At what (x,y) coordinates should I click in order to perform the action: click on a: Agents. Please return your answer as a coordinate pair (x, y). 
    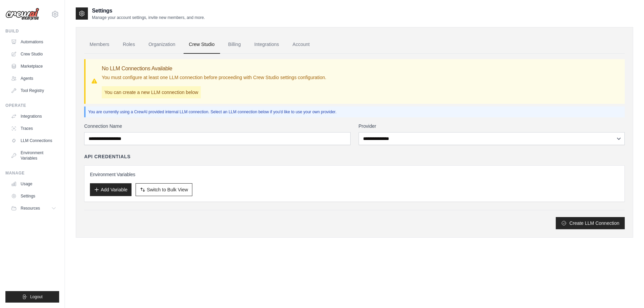
    Looking at the image, I should click on (33, 79).